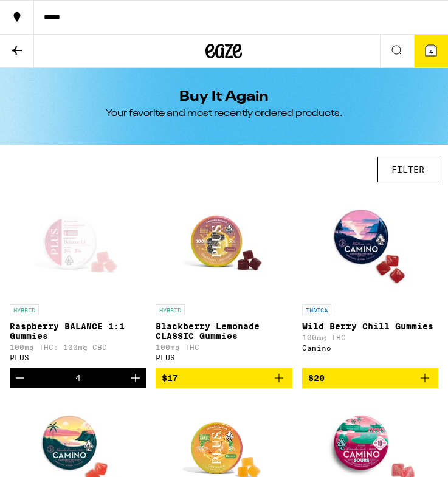  What do you see at coordinates (432, 51) in the screenshot?
I see `button: 4` at bounding box center [432, 51].